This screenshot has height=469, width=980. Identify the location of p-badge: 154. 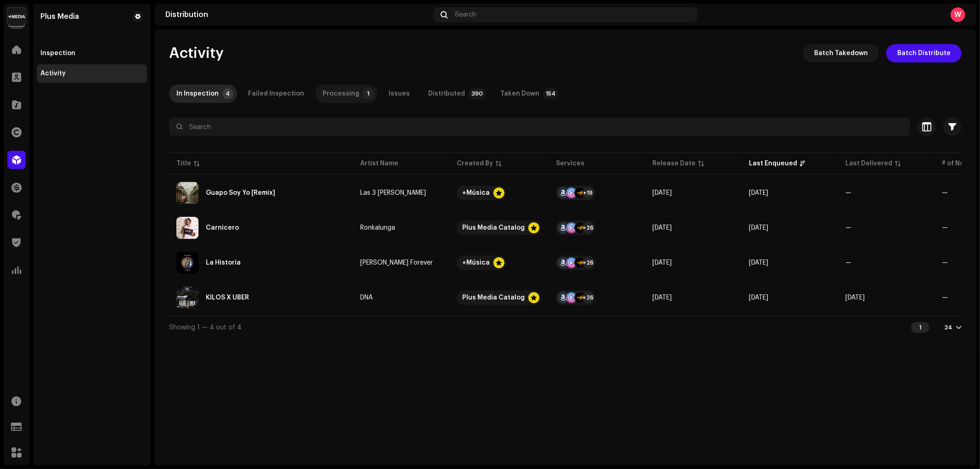
(551, 93).